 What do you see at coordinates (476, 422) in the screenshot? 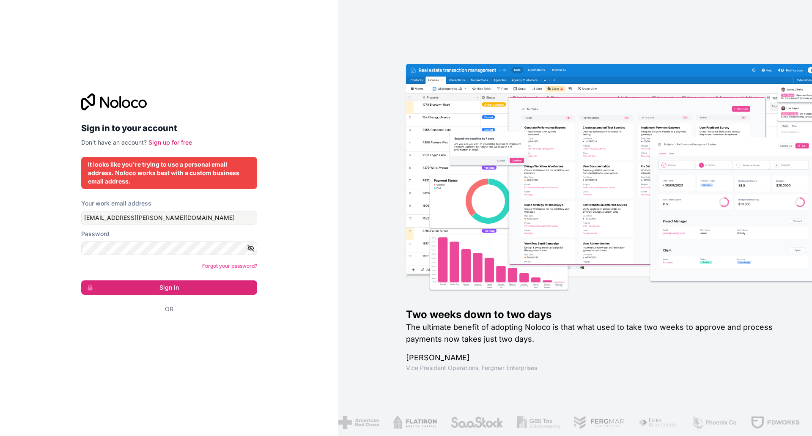
I see `img: /assets/saastock-C6Zbiodz.png` at bounding box center [476, 422].